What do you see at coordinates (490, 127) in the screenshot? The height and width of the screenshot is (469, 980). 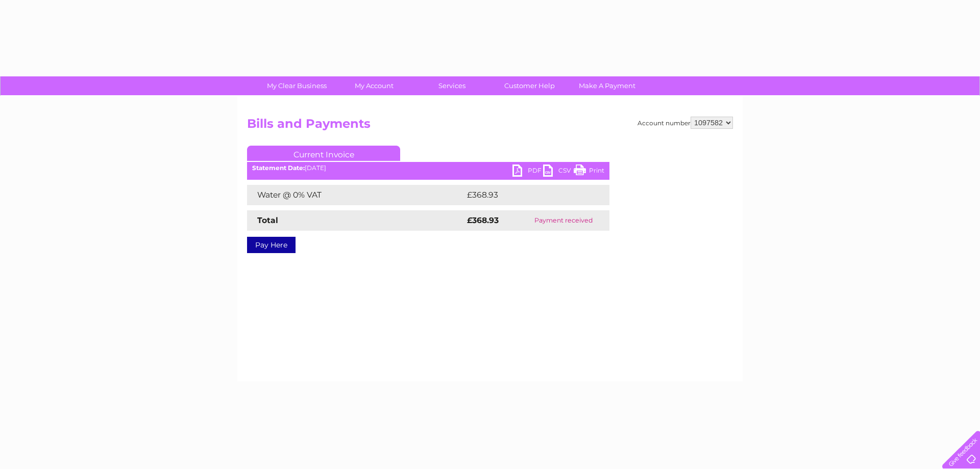 I see `h2: Bills and Payments` at bounding box center [490, 127].